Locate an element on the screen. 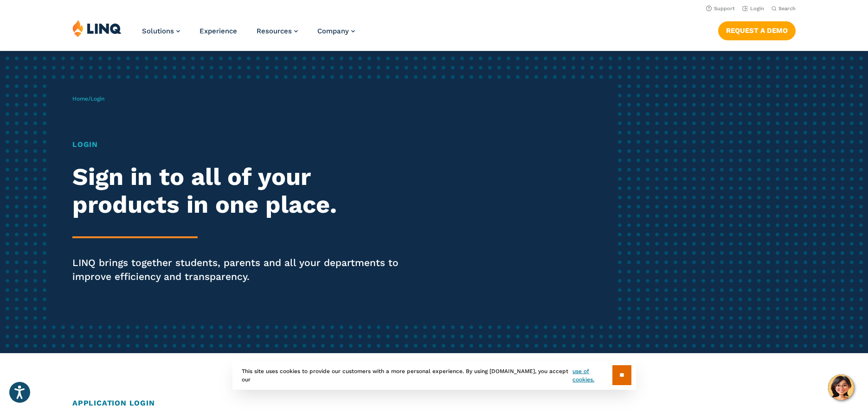 This screenshot has width=868, height=412. button: Hello, have a question? Let’s chat. is located at coordinates (841, 388).